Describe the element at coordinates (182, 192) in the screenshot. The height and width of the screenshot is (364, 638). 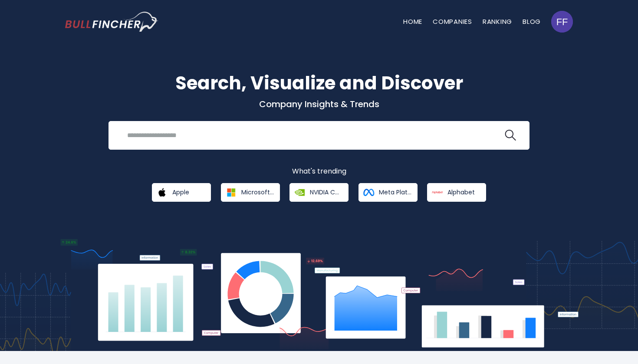
I see `a: Apple` at that location.